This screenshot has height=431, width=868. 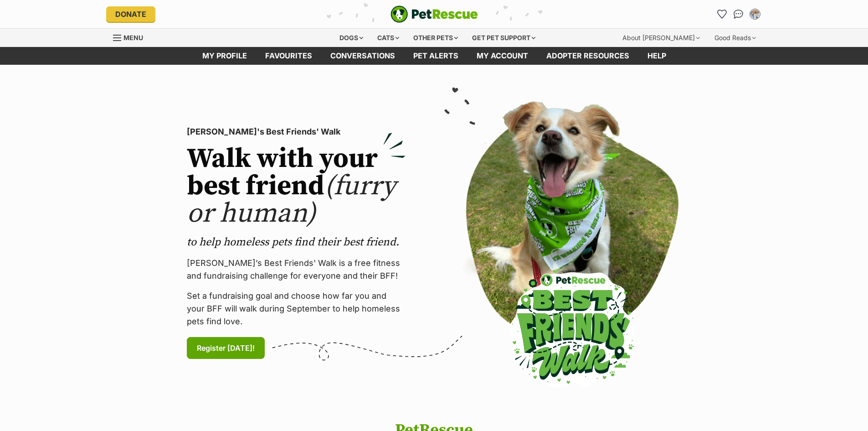 I want to click on p: Set a fundraising goal and choose how far you and your BFF will walk during September to help hom..., so click(x=296, y=309).